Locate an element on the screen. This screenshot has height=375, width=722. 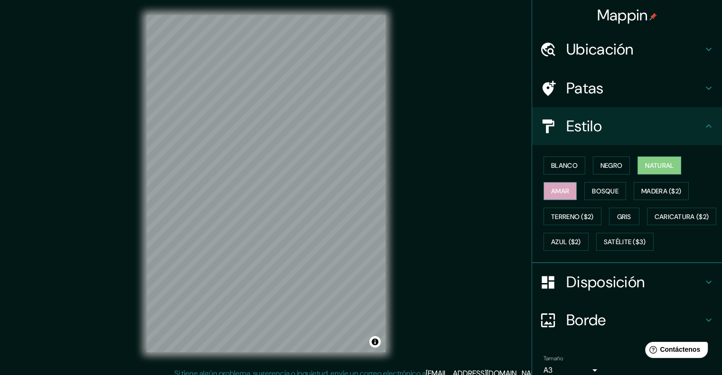
font: Azul ($2) is located at coordinates (566, 242).